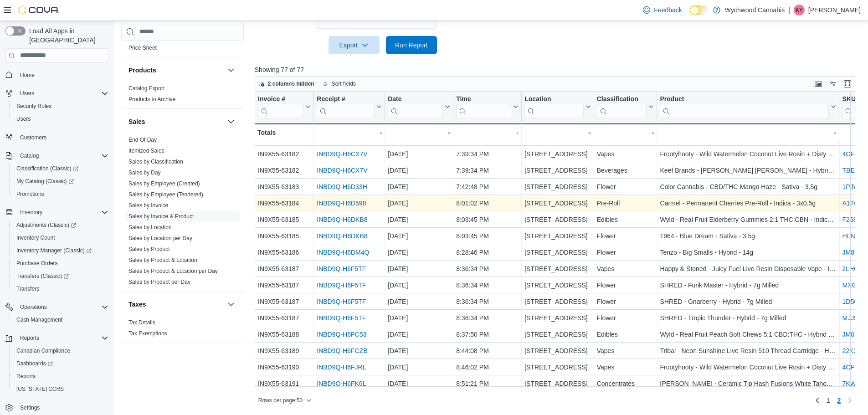 The height and width of the screenshot is (415, 868). Describe the element at coordinates (148, 334) in the screenshot. I see `a: Tax Exemptions` at that location.